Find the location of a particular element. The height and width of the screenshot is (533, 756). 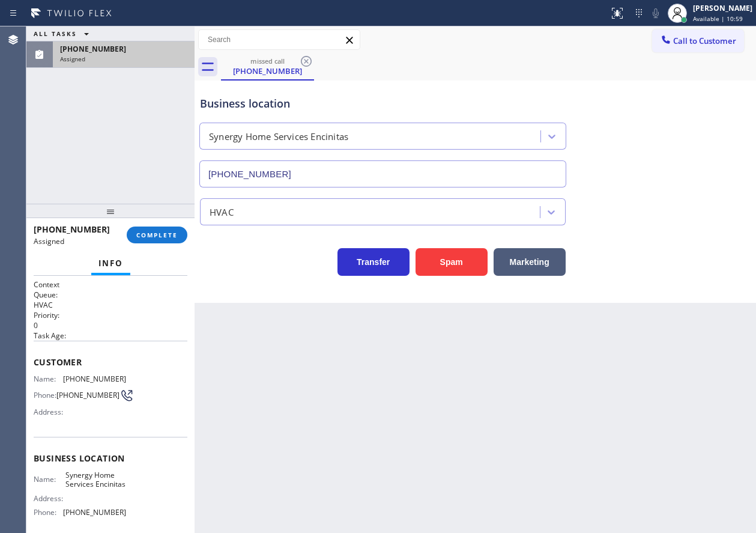

button: Info is located at coordinates (111, 263).